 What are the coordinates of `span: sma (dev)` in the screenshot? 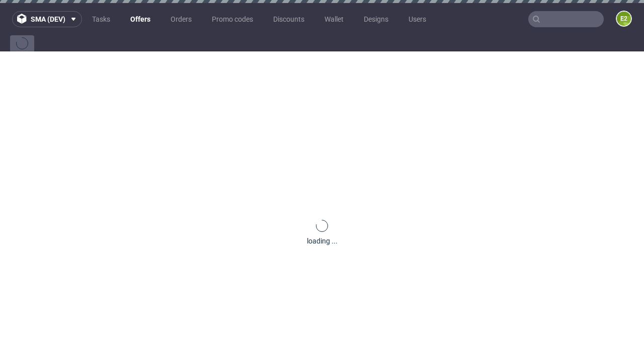 It's located at (48, 19).